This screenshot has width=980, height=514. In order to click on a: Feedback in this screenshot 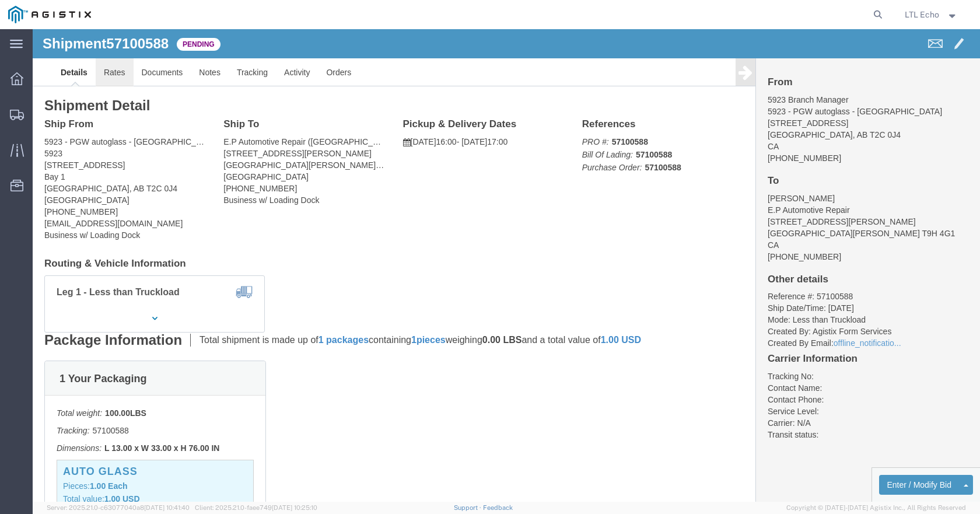, I will do `click(497, 508)`.